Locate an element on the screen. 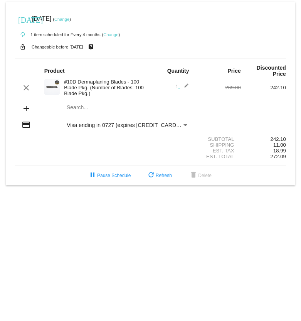  button: Delete is located at coordinates (200, 176).